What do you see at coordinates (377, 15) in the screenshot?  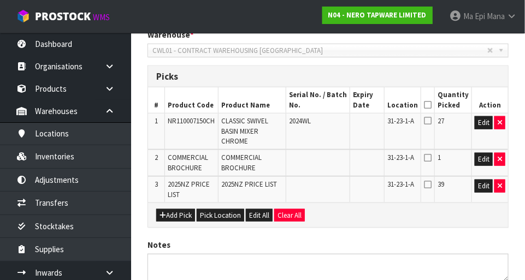 I see `a: N04 - NERO TAPWARE LIMITED` at bounding box center [377, 15].